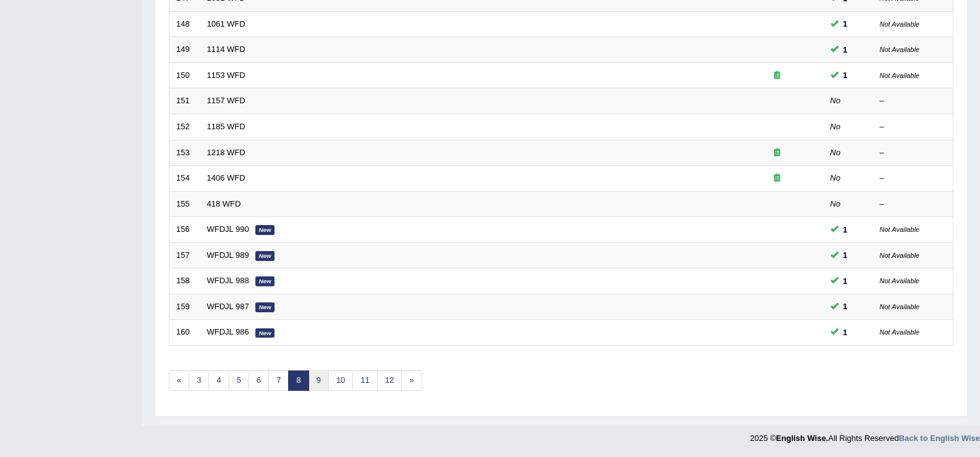 This screenshot has height=457, width=980. I want to click on a: 7, so click(278, 380).